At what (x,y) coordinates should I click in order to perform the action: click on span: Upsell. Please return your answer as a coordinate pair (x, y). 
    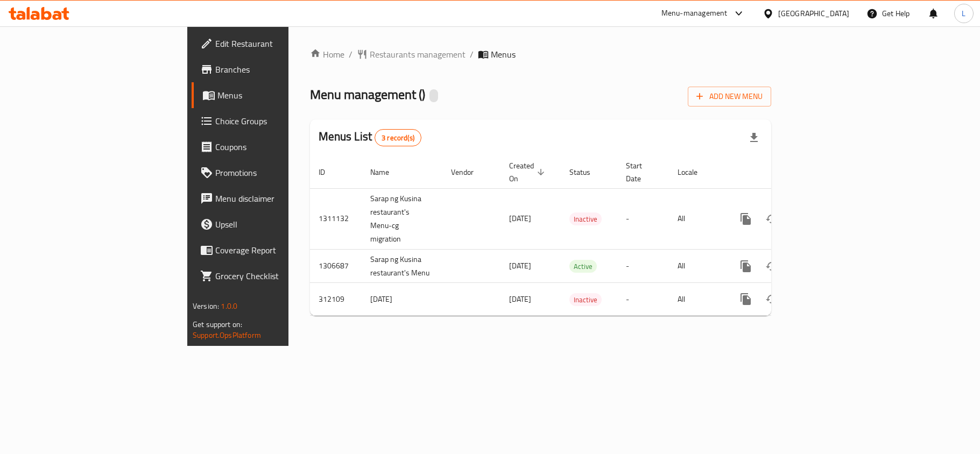
    Looking at the image, I should click on (279, 224).